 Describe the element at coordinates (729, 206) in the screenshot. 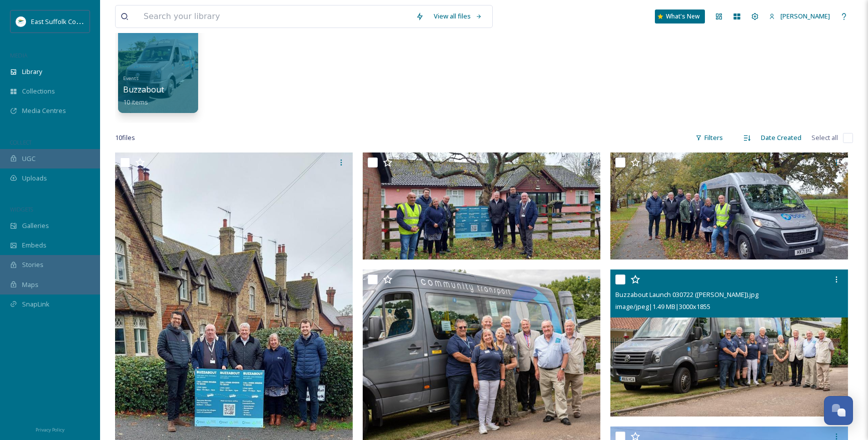

I see `img: processed-deb8a090-58fb-437d-8d6f-d3bcd039243e_zEMAWKYS.jpeg` at that location.